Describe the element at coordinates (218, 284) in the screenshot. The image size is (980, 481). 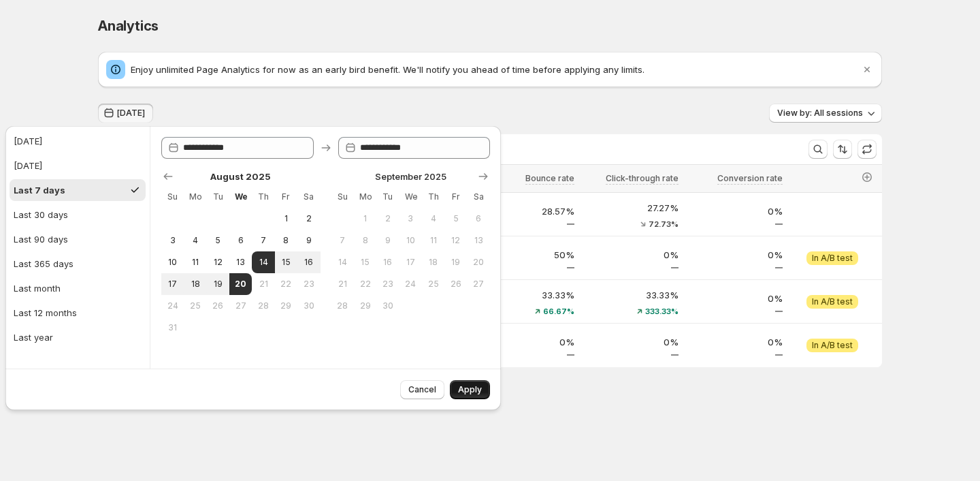
I see `span: 19` at that location.